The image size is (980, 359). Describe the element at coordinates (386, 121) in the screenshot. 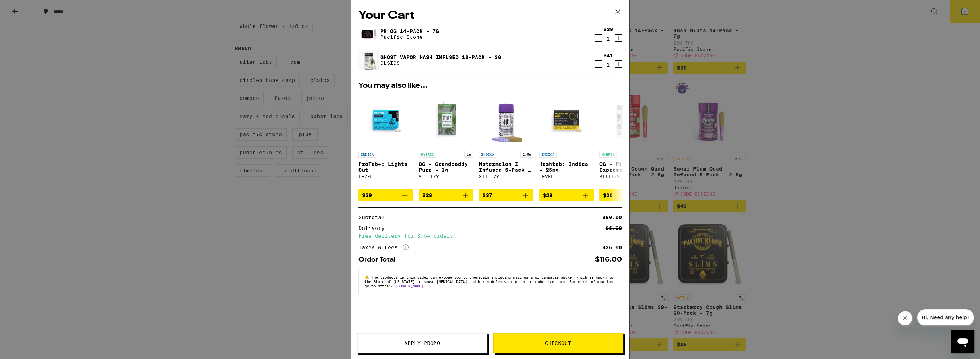

I see `img: LEVEL - ProTab+: Lights Out` at that location.